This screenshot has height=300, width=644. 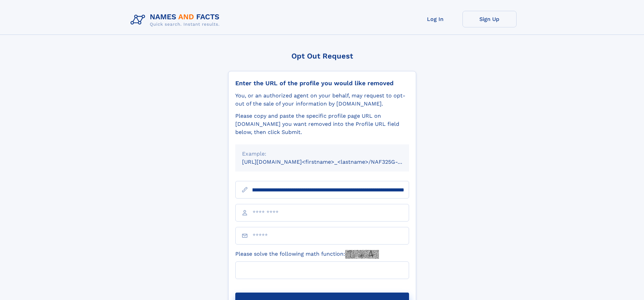 I want to click on a: Log In, so click(x=435, y=19).